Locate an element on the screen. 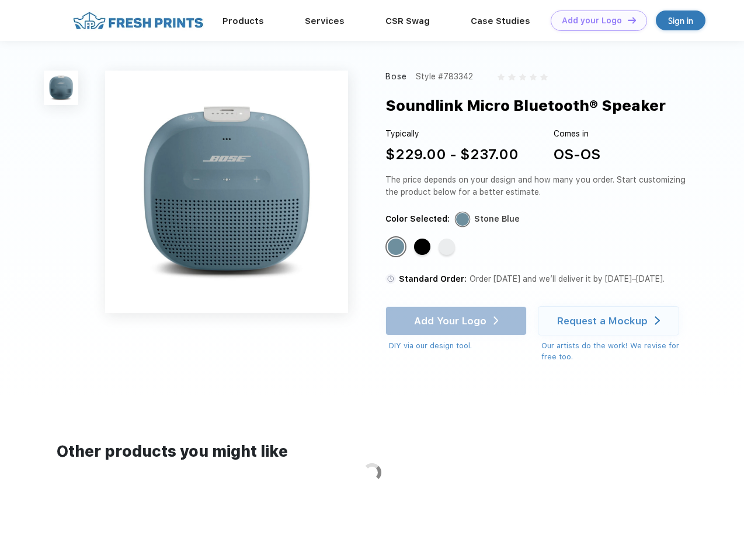  img: standard order is located at coordinates (391, 279).